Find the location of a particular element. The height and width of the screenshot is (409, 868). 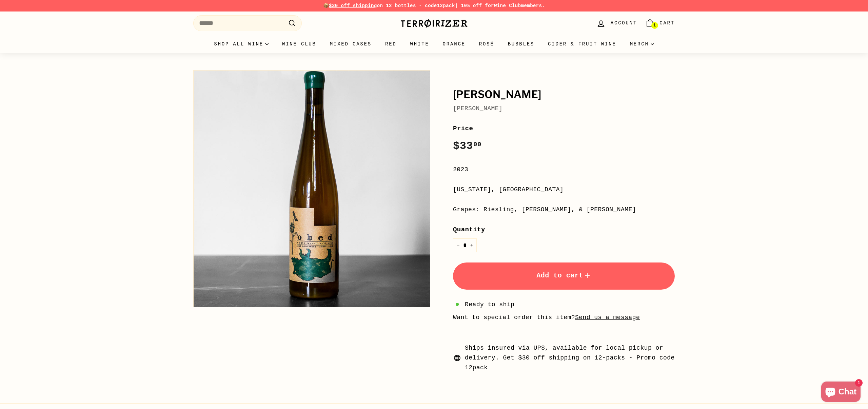

a: Send us a message is located at coordinates (607, 317).